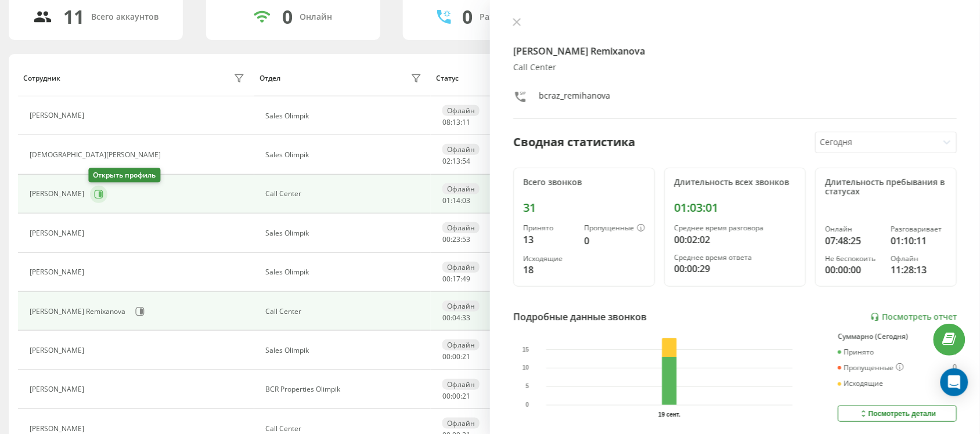 The image size is (980, 434). What do you see at coordinates (918, 269) in the screenshot?
I see `div: 11:28:13` at bounding box center [918, 269].